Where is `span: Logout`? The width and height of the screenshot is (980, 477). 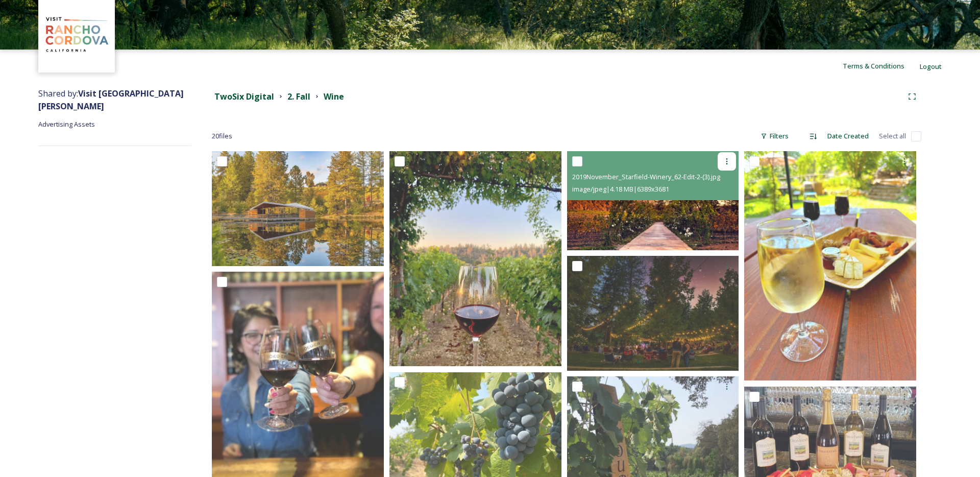 span: Logout is located at coordinates (930, 66).